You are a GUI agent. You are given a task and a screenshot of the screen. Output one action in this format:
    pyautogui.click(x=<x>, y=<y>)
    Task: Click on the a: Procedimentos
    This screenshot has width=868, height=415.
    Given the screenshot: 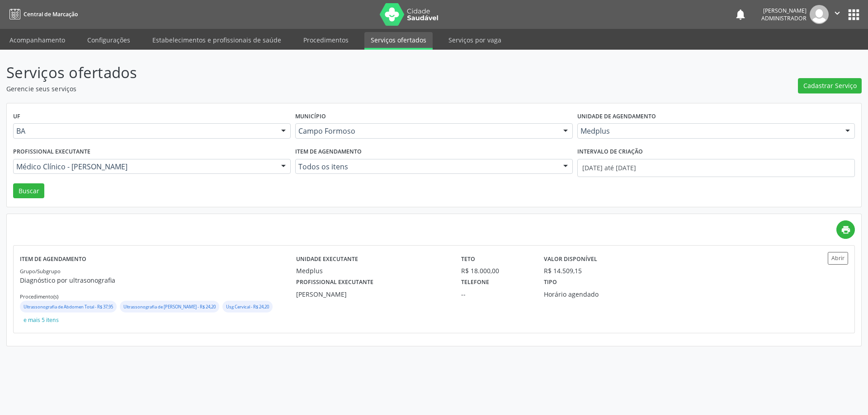 What is the action you would take?
    pyautogui.click(x=326, y=40)
    